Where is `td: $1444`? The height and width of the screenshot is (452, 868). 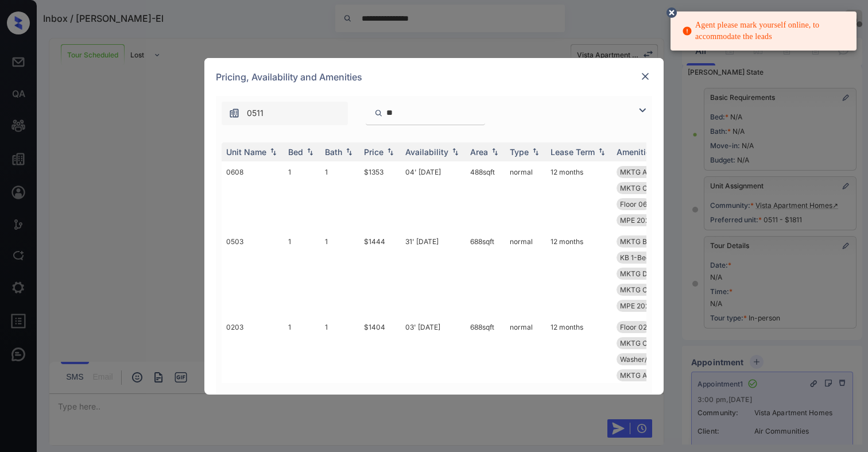 td: $1444 is located at coordinates (380, 273).